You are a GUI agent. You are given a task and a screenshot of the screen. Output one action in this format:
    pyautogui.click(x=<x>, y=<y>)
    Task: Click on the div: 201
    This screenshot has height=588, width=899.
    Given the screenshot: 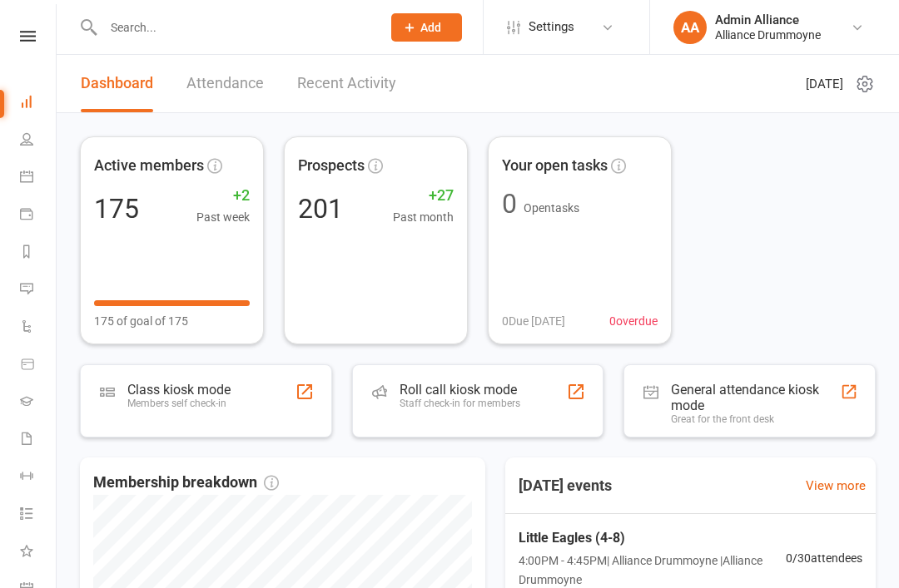 What is the action you would take?
    pyautogui.click(x=321, y=209)
    